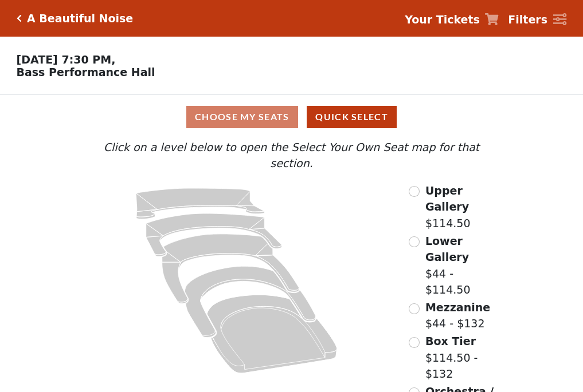 This screenshot has width=583, height=392. Describe the element at coordinates (214, 234) in the screenshot. I see `path: Lower Gallery - Seats Available: 38` at that location.